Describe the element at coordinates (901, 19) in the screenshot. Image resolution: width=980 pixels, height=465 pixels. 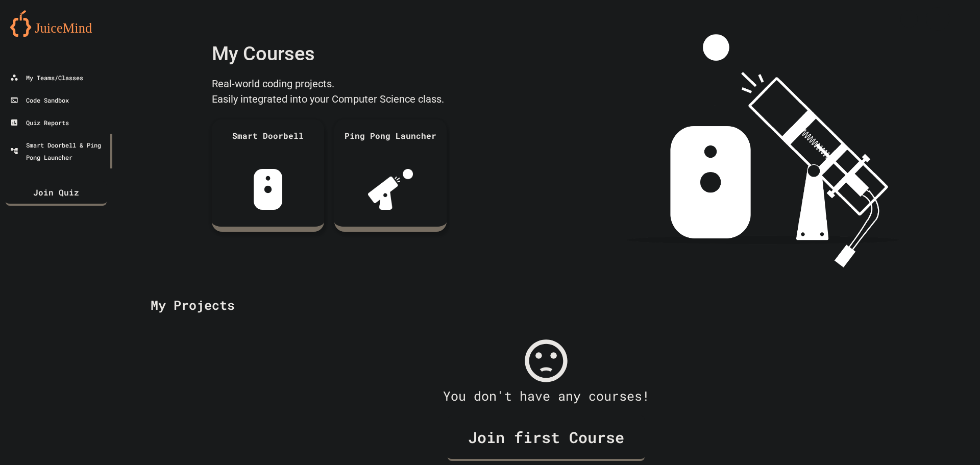
I see `div: My Notifications` at that location.